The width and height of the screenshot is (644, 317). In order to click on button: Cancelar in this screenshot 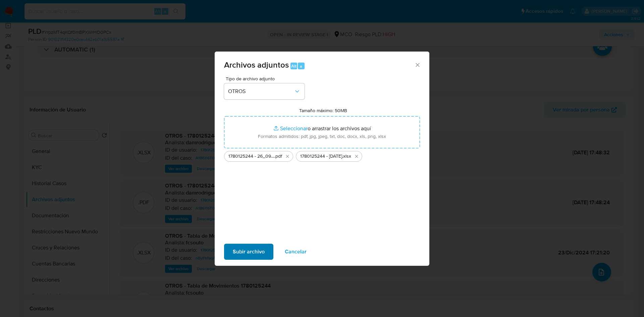, I will do `click(296, 252)`.